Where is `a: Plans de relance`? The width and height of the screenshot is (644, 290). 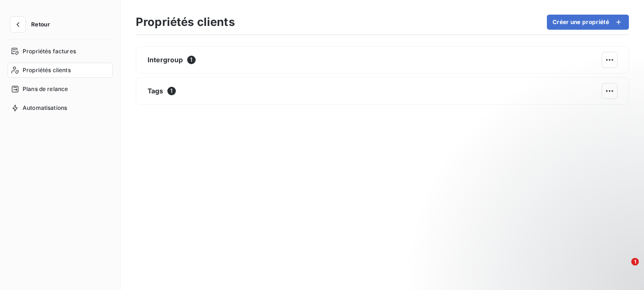
a: Plans de relance is located at coordinates (60, 89).